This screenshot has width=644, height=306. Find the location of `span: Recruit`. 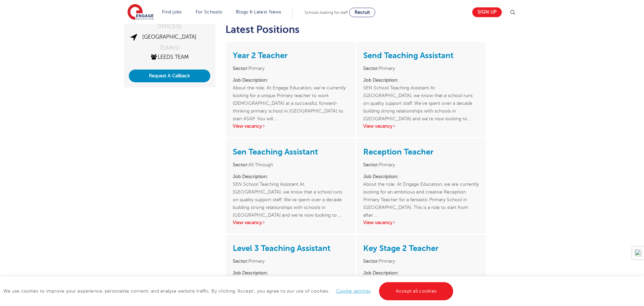

span: Recruit is located at coordinates (362, 12).